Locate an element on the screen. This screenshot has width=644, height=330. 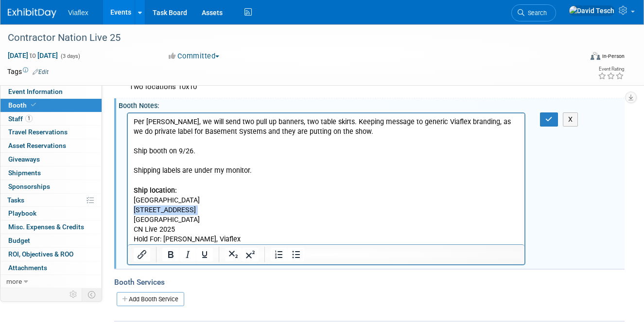
button: Underline is located at coordinates (205, 254).